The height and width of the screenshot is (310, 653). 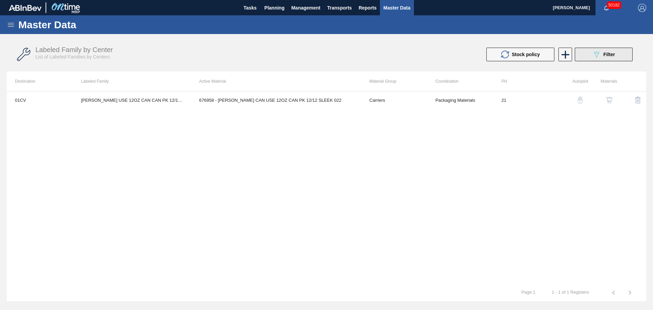 I want to click on span: Planning, so click(x=274, y=8).